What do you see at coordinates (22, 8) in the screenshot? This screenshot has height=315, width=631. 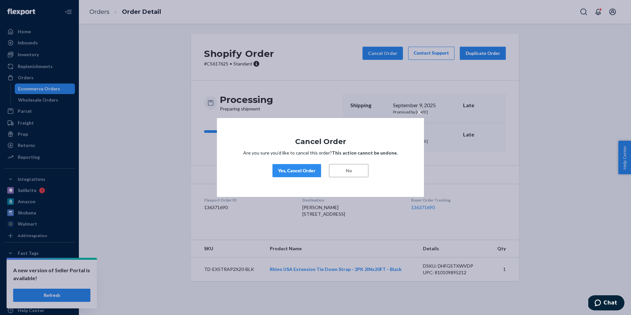 I see `span: Chat` at bounding box center [22, 8].